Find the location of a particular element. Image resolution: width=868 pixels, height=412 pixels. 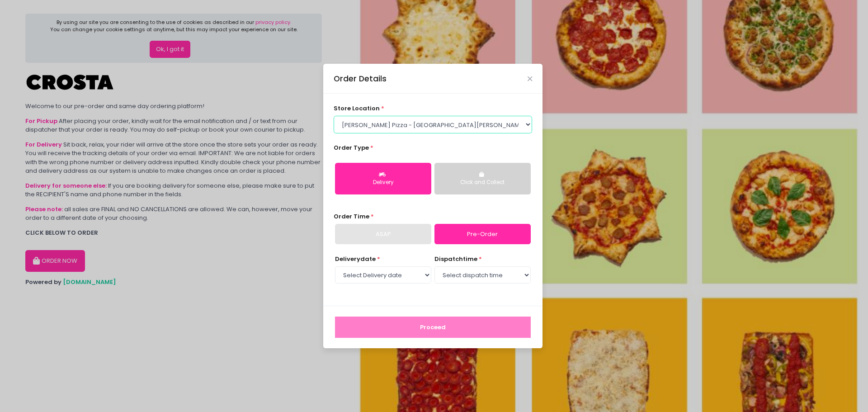

button: Proceed is located at coordinates (433, 327).